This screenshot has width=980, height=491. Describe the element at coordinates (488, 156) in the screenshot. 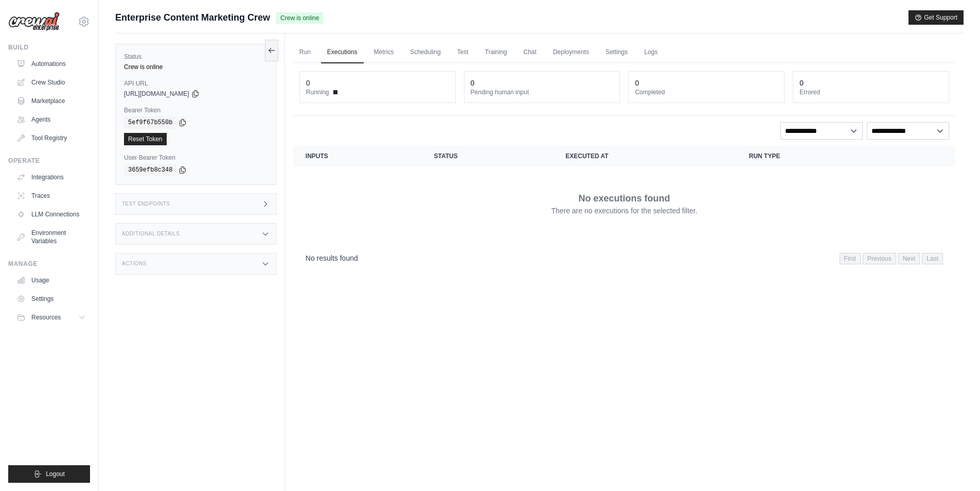

I see `th: Status` at that location.